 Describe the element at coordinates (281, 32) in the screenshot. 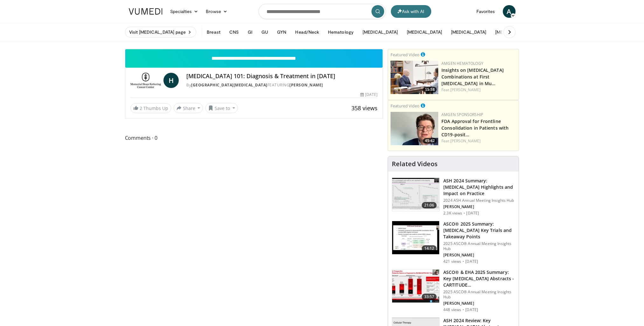

I see `button: GYN` at that location.